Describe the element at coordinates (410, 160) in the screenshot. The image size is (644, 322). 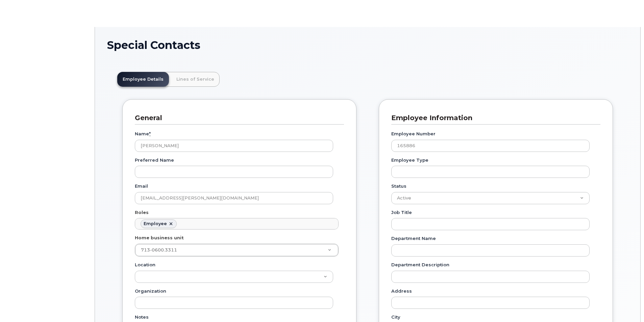
I see `label: Employee Type` at that location.